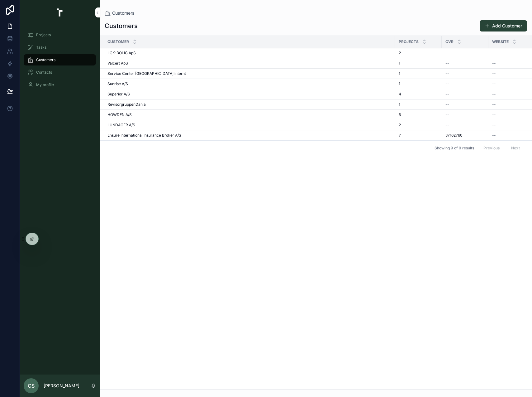 Image resolution: width=532 pixels, height=397 pixels. Describe the element at coordinates (45, 85) in the screenshot. I see `span: My profile` at that location.